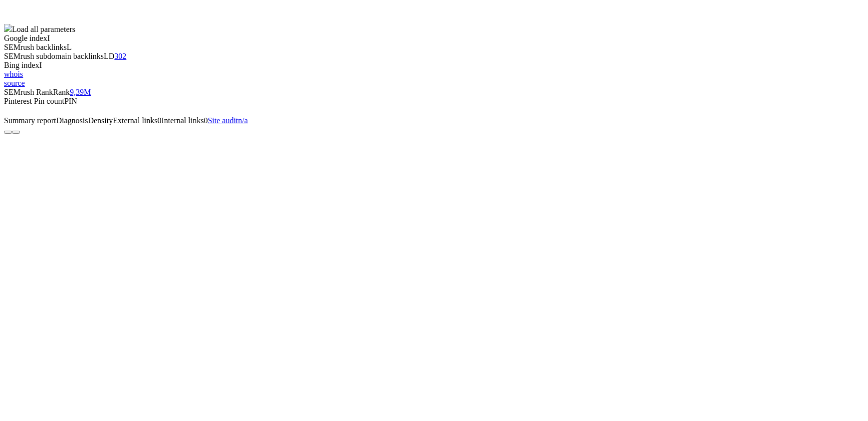 This screenshot has height=421, width=868. I want to click on span: Diagnosis, so click(72, 121).